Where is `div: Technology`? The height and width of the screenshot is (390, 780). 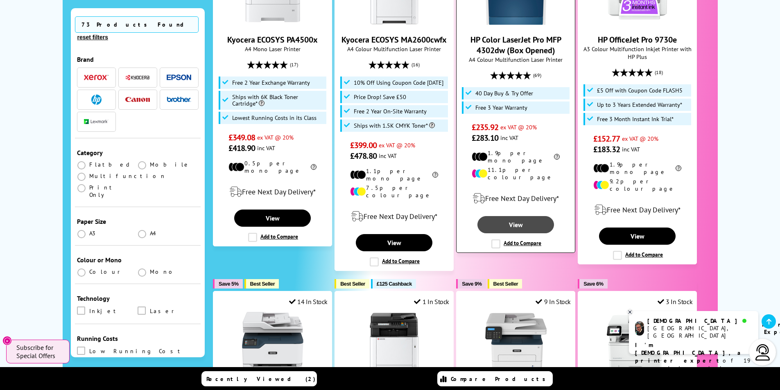 div: Technology is located at coordinates (138, 299).